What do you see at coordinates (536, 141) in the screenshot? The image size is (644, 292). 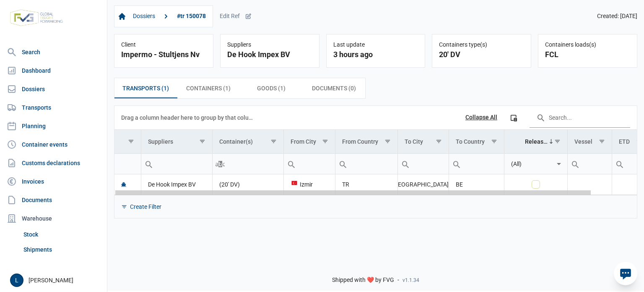 I see `td: Column Released` at bounding box center [536, 141].